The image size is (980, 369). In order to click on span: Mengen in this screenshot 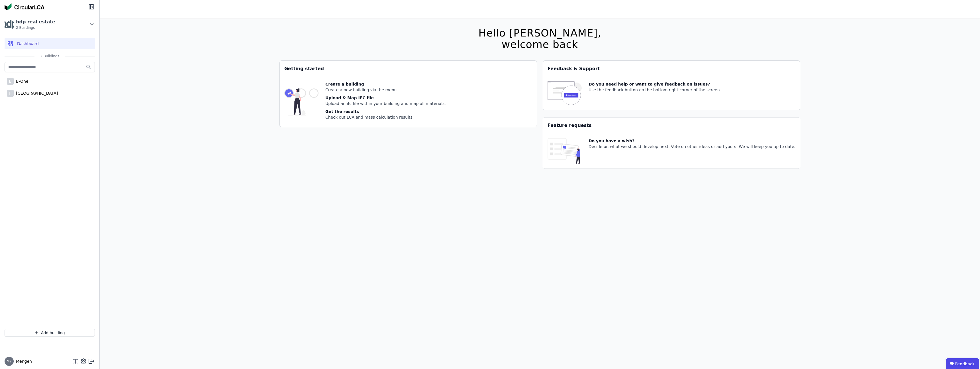, I will do `click(23, 361)`.